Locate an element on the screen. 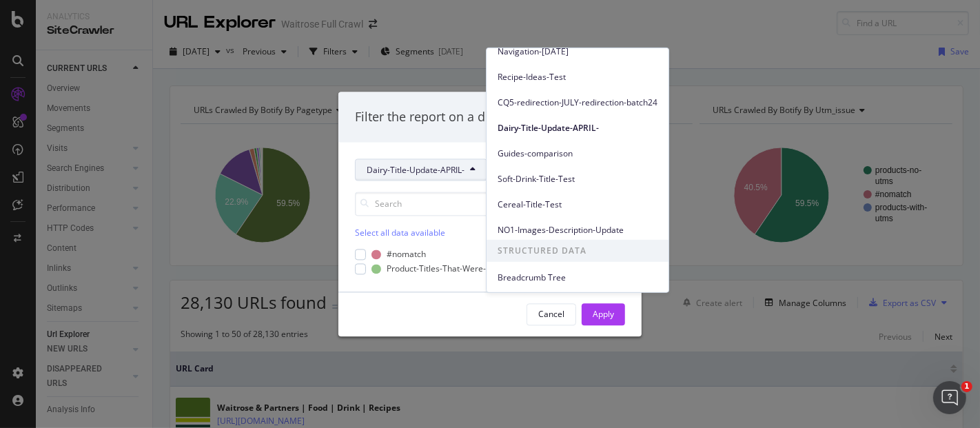 The height and width of the screenshot is (428, 980). span: Guides-comparison is located at coordinates (577, 153).